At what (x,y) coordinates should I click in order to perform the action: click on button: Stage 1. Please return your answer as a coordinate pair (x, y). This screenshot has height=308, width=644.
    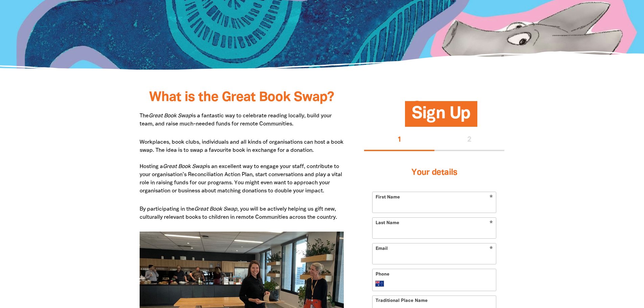
    Looking at the image, I should click on (399, 140).